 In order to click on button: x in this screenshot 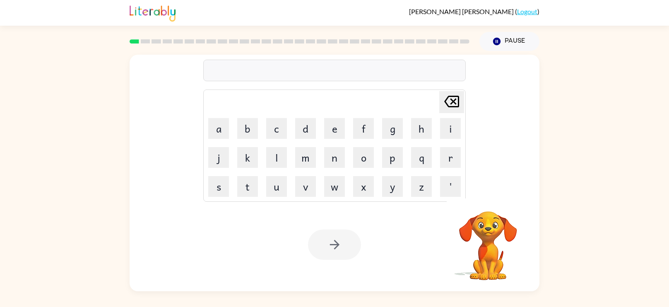, I will do `click(363, 186)`.